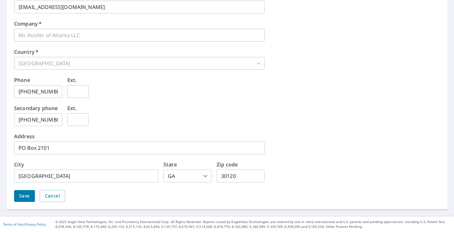 The width and height of the screenshot is (454, 232). What do you see at coordinates (170, 165) in the screenshot?
I see `label: State` at bounding box center [170, 165].